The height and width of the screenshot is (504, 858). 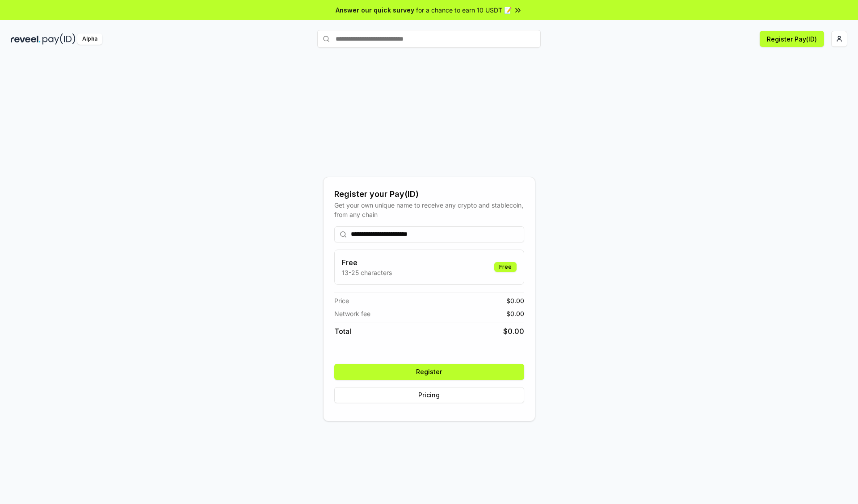 I want to click on img: pay_id, so click(x=59, y=39).